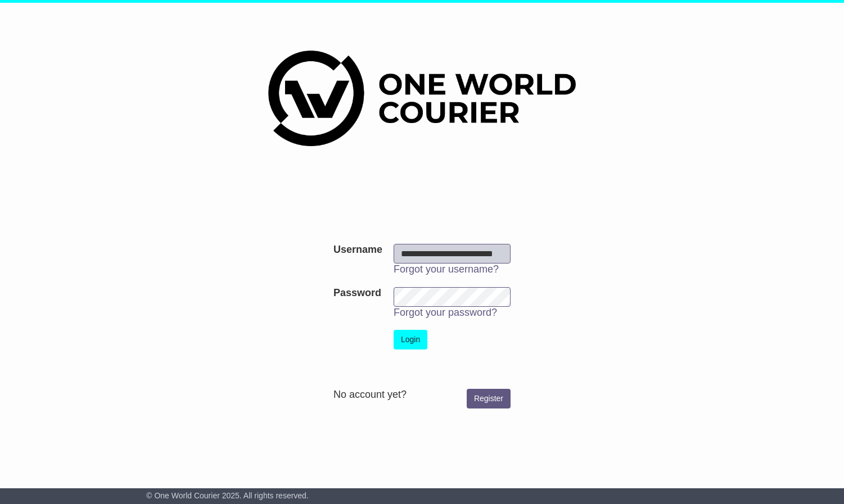 Image resolution: width=844 pixels, height=504 pixels. What do you see at coordinates (422, 395) in the screenshot?
I see `div: No account yet?` at bounding box center [422, 395].